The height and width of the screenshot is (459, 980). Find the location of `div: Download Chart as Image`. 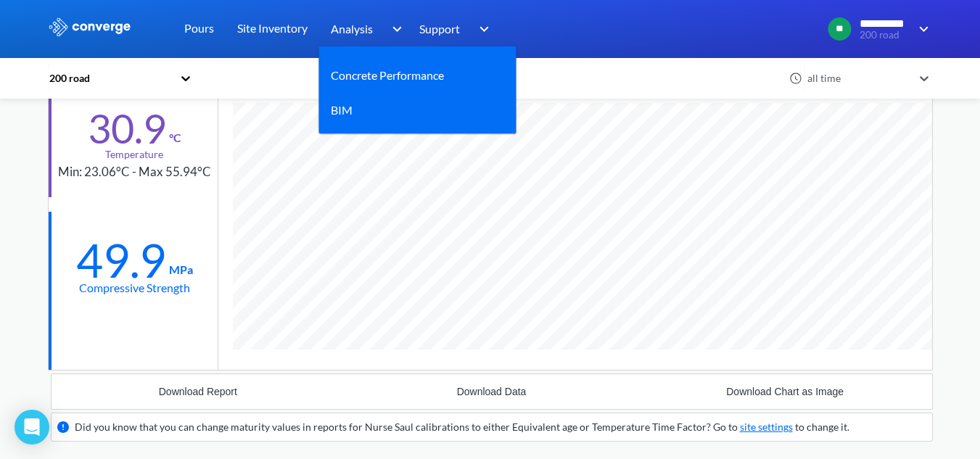

div: Download Chart as Image is located at coordinates (784, 391).